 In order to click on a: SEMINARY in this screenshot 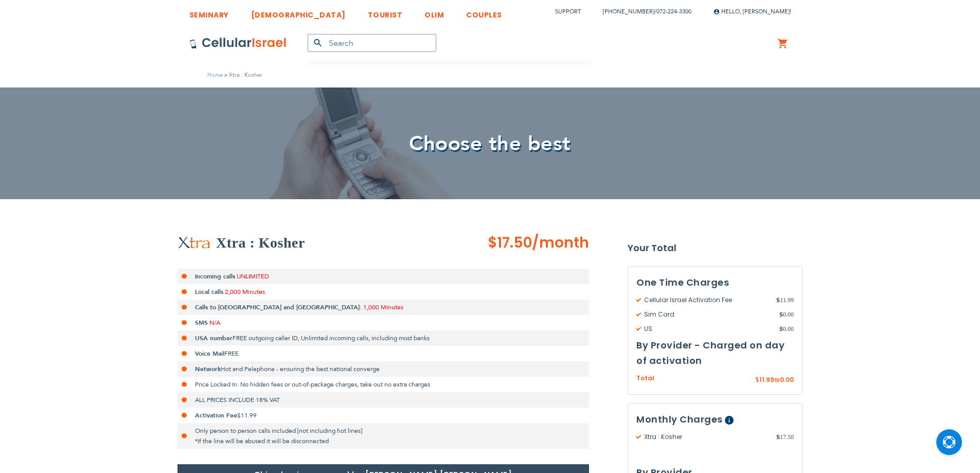, I will do `click(209, 12)`.